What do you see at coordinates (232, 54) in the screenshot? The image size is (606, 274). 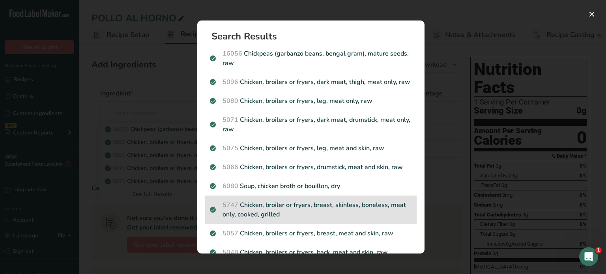 I see `span: 16056` at bounding box center [232, 54].